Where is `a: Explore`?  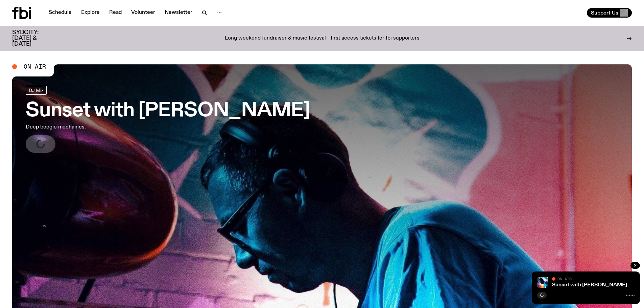
a: Explore is located at coordinates (90, 12).